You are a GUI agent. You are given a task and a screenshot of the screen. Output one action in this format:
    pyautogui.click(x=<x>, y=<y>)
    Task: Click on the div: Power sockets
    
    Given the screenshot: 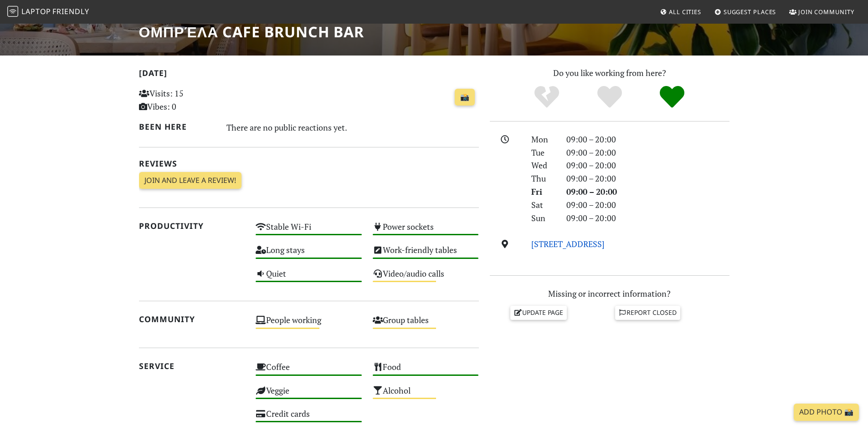 What is the action you would take?
    pyautogui.click(x=426, y=231)
    